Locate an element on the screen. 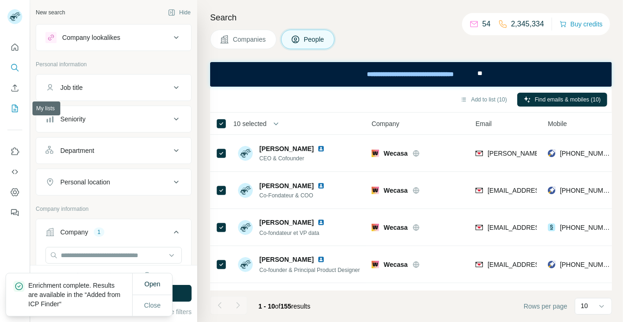  button: Use Surfe API is located at coordinates (15, 172).